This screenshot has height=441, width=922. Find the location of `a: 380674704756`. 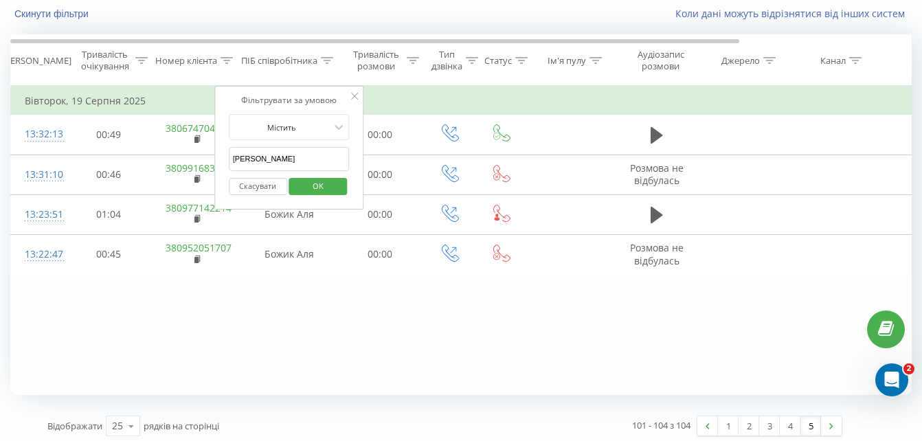

a: 380674704756 is located at coordinates (198, 128).